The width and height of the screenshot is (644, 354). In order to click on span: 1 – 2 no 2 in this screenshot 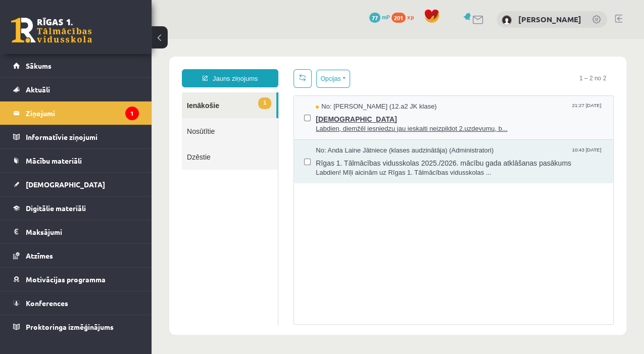, I will do `click(441, 39)`.